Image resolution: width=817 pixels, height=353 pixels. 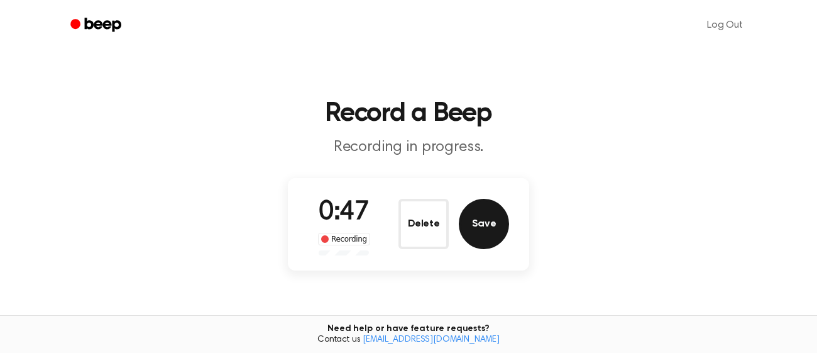 What do you see at coordinates (725, 25) in the screenshot?
I see `a: Log Out` at bounding box center [725, 25].